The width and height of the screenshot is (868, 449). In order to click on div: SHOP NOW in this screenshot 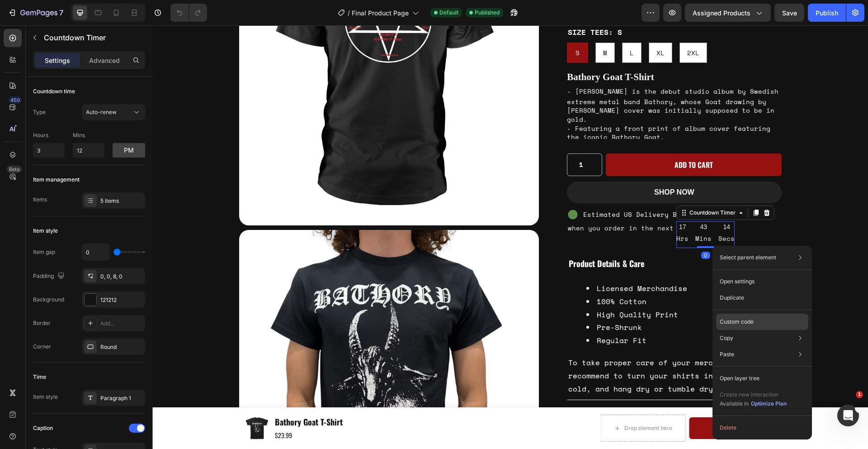, I will do `click(522, 166)`.